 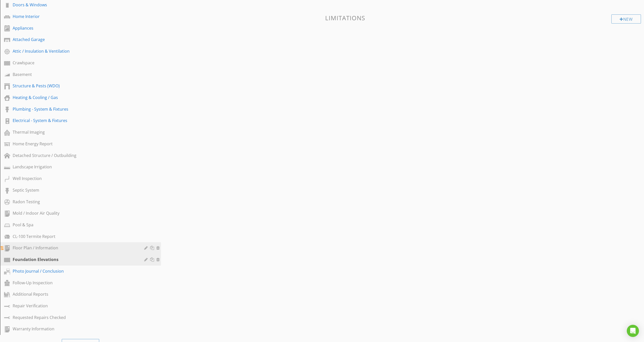 I want to click on div: Repair Verification, so click(x=75, y=306).